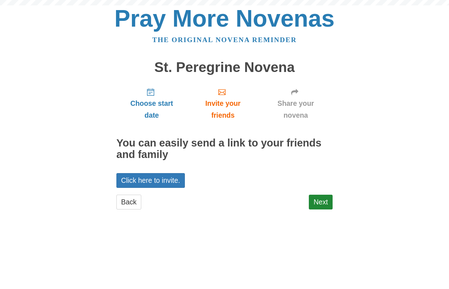 This screenshot has width=449, height=289. Describe the element at coordinates (151, 180) in the screenshot. I see `a: Click here to invite.` at that location.